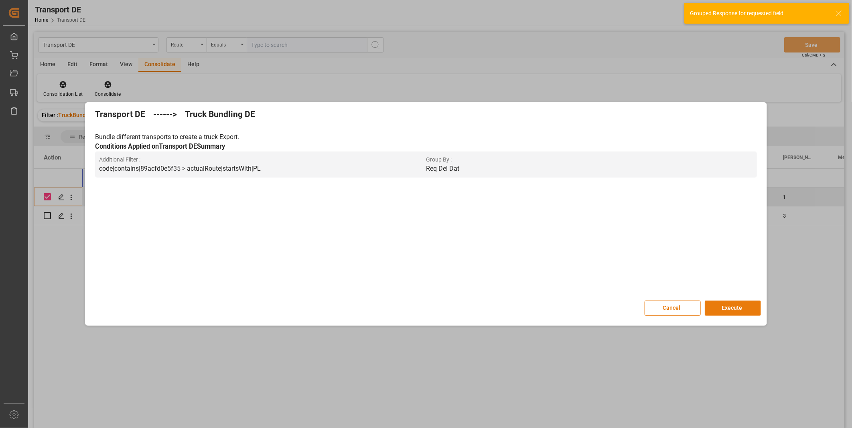  What do you see at coordinates (120, 115) in the screenshot?
I see `h2: Transport DE` at bounding box center [120, 115].